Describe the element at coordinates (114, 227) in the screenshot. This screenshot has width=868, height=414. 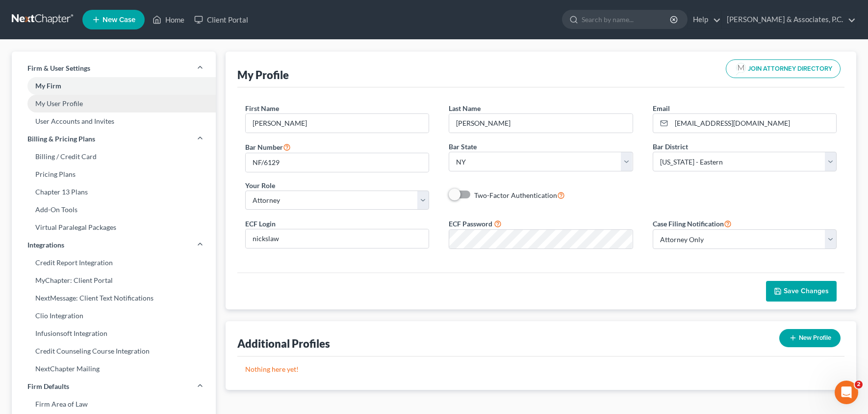
I see `a: Virtual Paralegal Packages` at that location.